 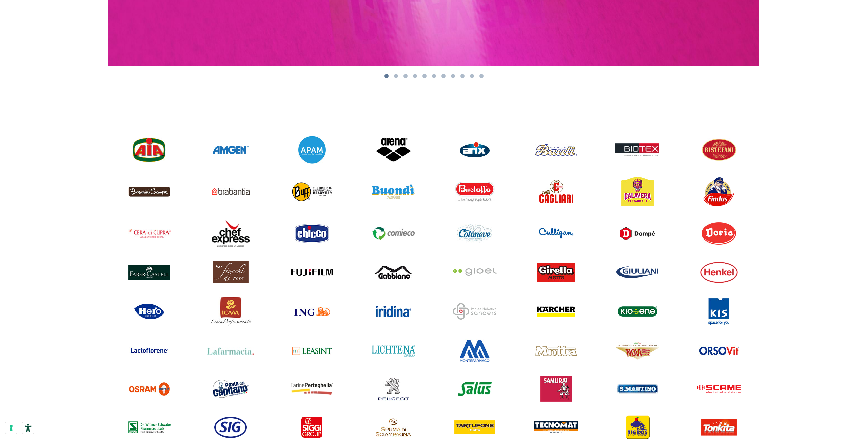 I want to click on img: Samurai, so click(x=556, y=389).